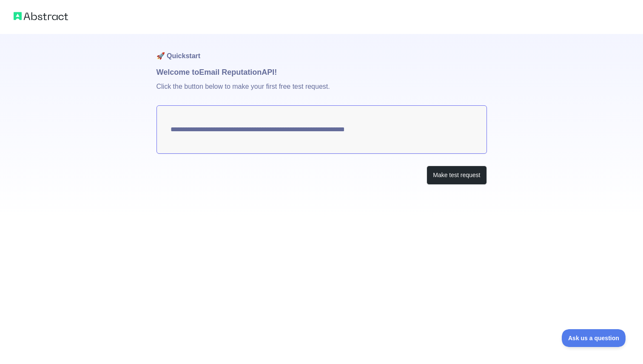  I want to click on p: Click the button below to make your first free test request., so click(322, 92).